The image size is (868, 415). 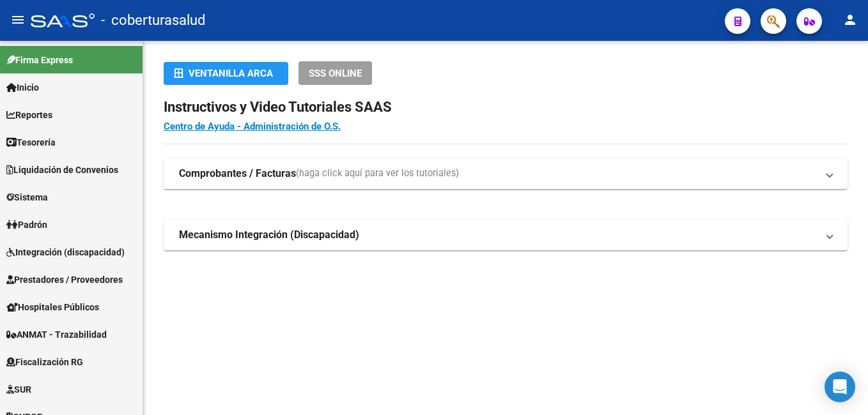 I want to click on strong: Mecanismo Integración (Discapacidad), so click(x=269, y=235).